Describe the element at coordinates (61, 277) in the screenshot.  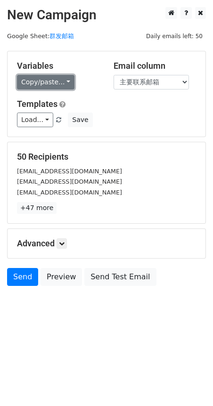
I see `a: Preview` at that location.